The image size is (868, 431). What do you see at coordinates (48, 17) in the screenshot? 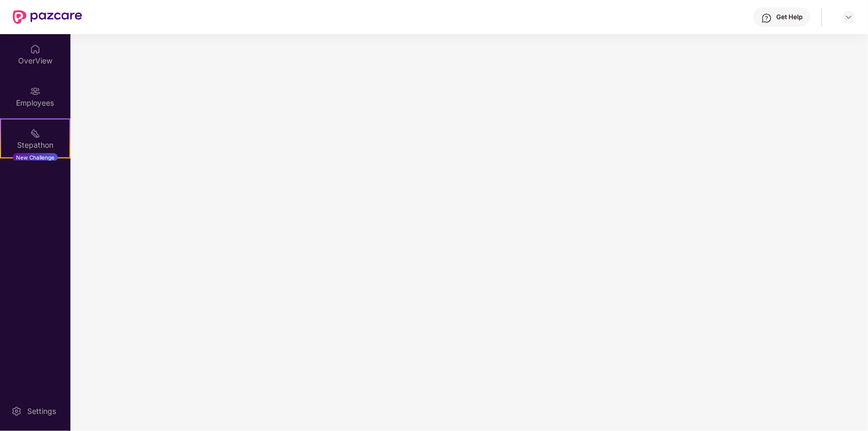
I see `img: New Pazcare Logo` at bounding box center [48, 17].